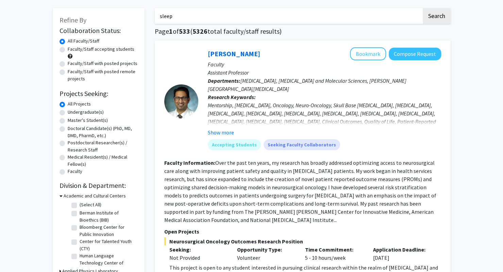 This screenshot has width=503, height=272. Describe the element at coordinates (190, 162) in the screenshot. I see `b: Faculty Information:` at that location.